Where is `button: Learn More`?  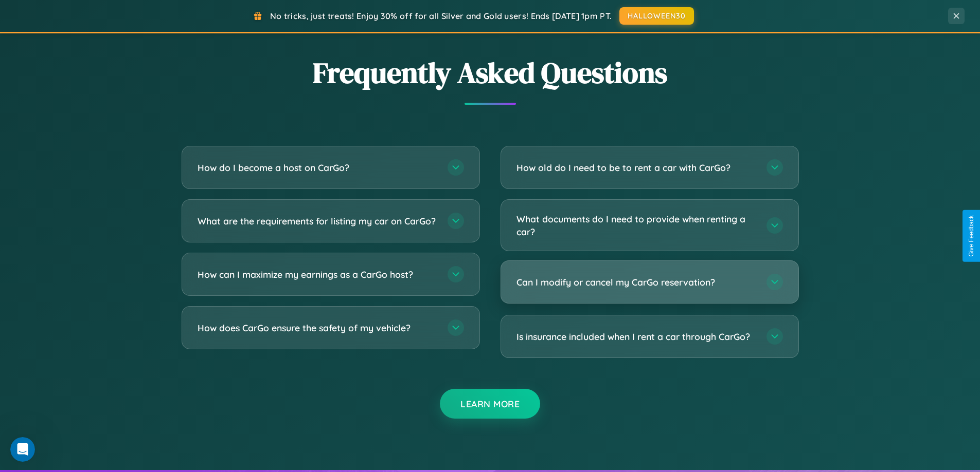 button: Learn More is located at coordinates (490, 404).